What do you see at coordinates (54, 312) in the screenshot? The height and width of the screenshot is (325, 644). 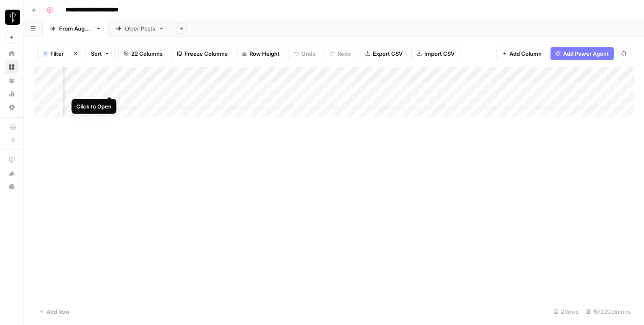 I see `button: Add Row` at bounding box center [54, 312].